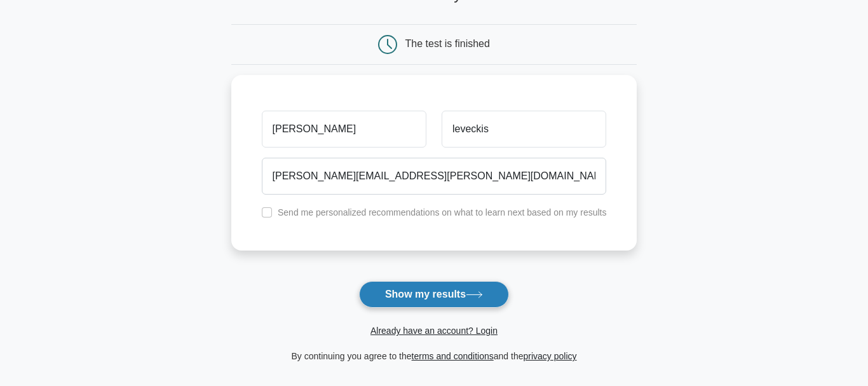 This screenshot has height=386, width=868. Describe the element at coordinates (452, 356) in the screenshot. I see `a: terms and conditions` at that location.